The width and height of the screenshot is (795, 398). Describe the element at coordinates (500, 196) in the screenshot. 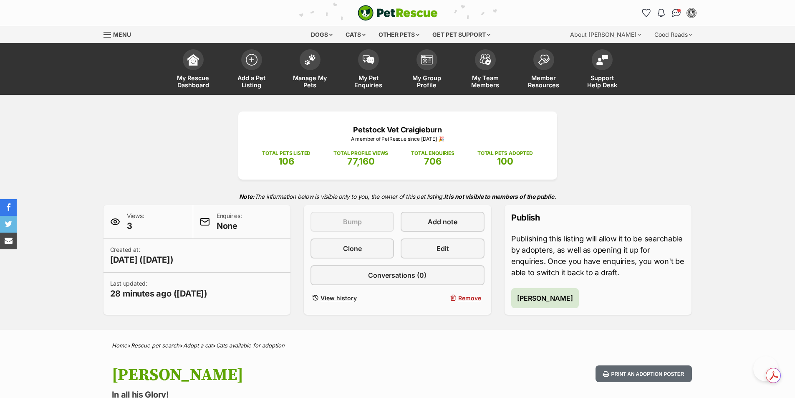

I see `strong: It is not visible to members of the public.` at that location.